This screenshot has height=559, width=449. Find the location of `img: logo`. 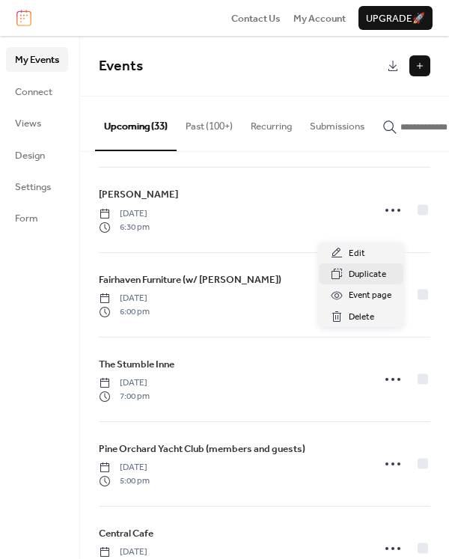

img: logo is located at coordinates (24, 18).